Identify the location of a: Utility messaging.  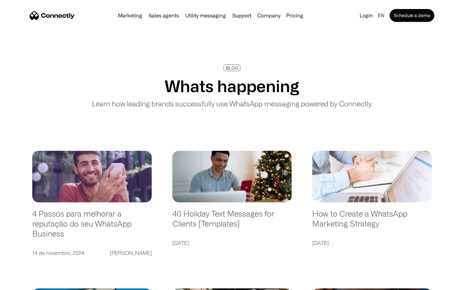
(206, 15).